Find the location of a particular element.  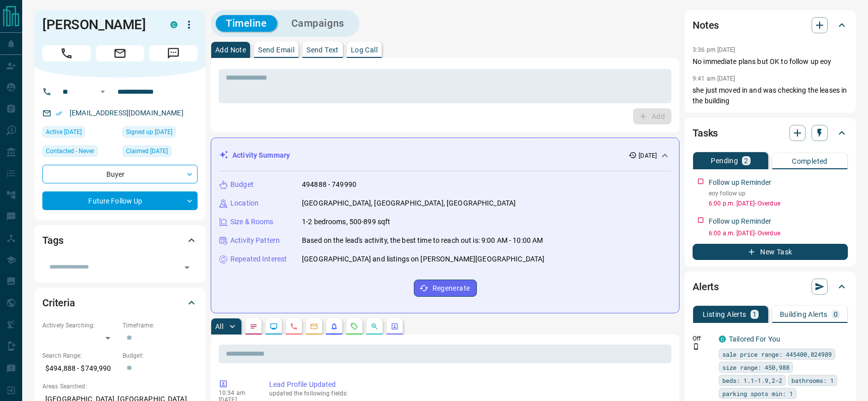

svg: Agent Actions is located at coordinates (394, 327).